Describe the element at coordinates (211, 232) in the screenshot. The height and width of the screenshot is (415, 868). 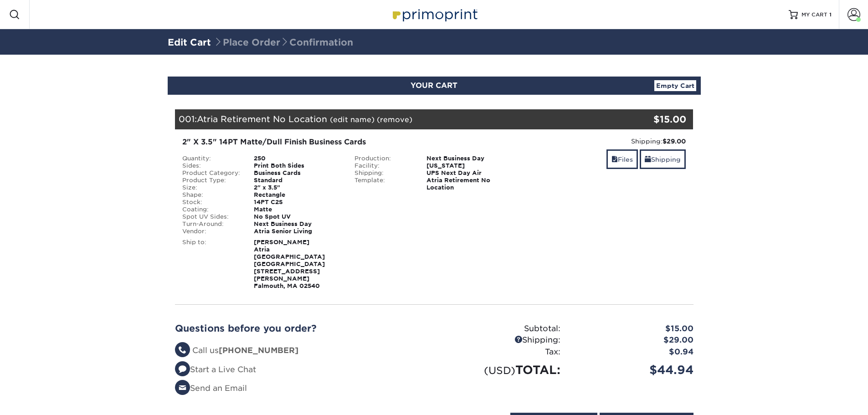
I see `div: Vendor:` at that location.